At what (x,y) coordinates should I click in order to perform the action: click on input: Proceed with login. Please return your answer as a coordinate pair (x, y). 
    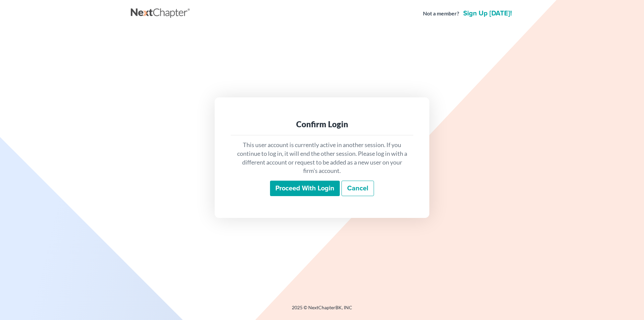
    Looking at the image, I should click on (305, 189).